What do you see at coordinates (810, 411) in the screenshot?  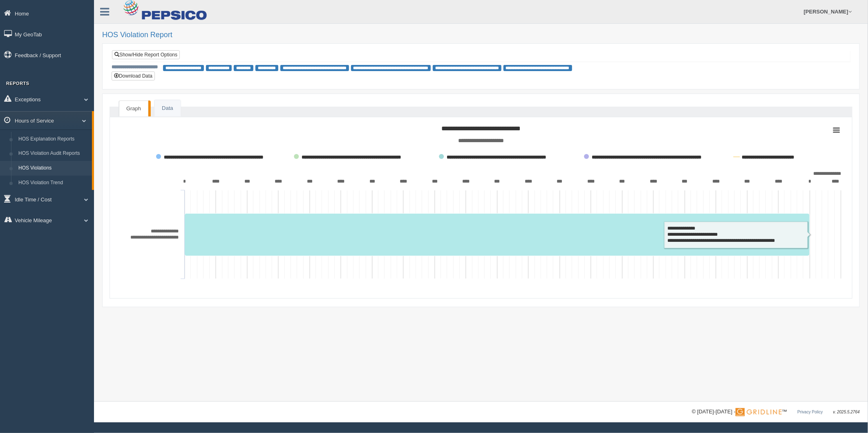 I see `a: Privacy Policy` at bounding box center [810, 411].